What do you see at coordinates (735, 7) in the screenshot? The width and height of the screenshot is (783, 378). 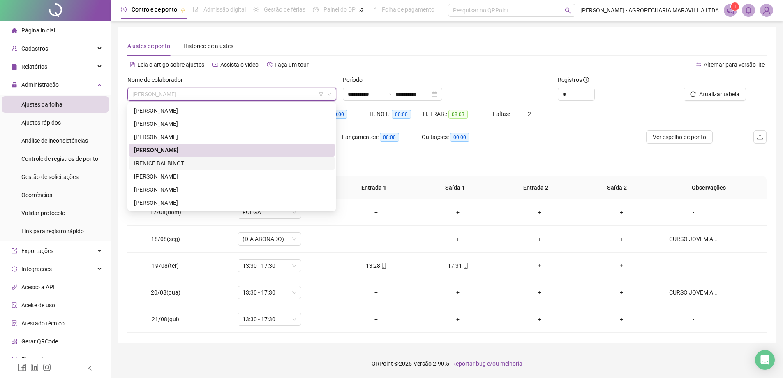 I see `sup: 1` at bounding box center [735, 7].